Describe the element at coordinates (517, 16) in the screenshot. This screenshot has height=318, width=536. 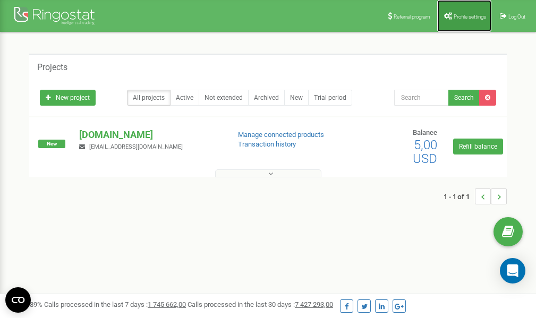
I see `span: Log Out` at that location.